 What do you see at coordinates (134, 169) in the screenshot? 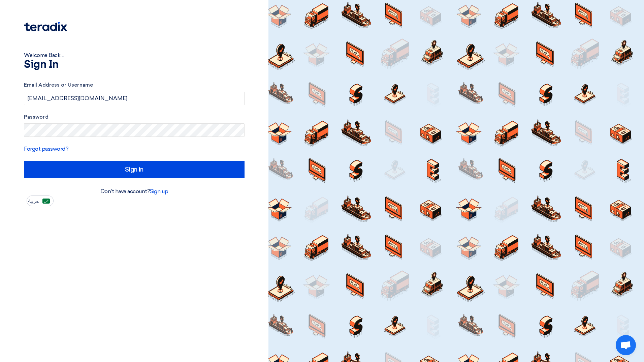
I see `input: Sign in` at bounding box center [134, 169].